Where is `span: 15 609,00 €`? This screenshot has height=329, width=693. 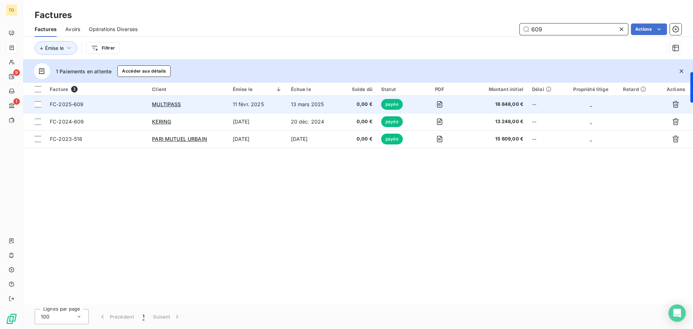
span: 15 609,00 € is located at coordinates (495, 139).